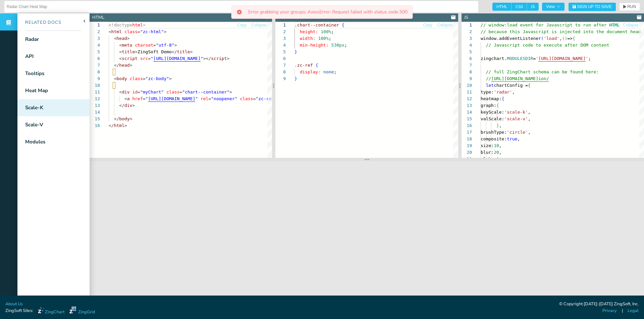 The width and height of the screenshot is (644, 319). Describe the element at coordinates (206, 92) in the screenshot. I see `span: "chart--container"` at that location.